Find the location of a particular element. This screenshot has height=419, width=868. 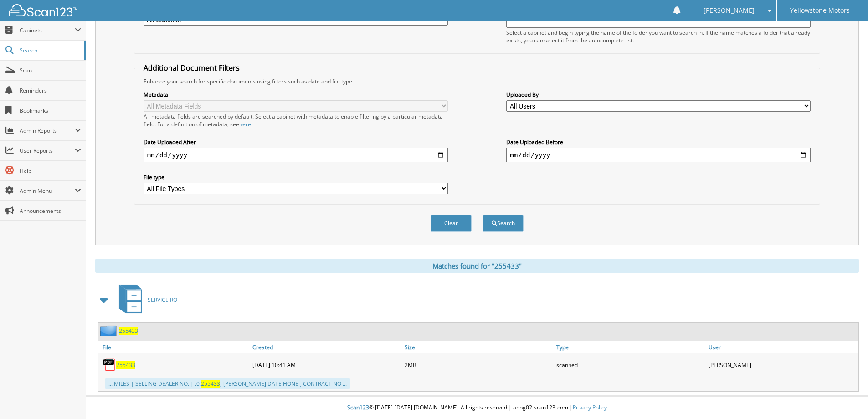

span: Search is located at coordinates (50, 50).